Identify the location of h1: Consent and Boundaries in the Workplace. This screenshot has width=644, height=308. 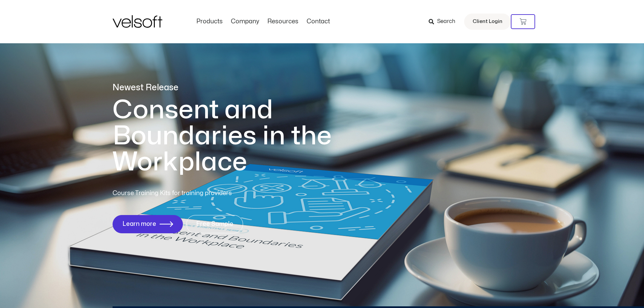
(236, 136).